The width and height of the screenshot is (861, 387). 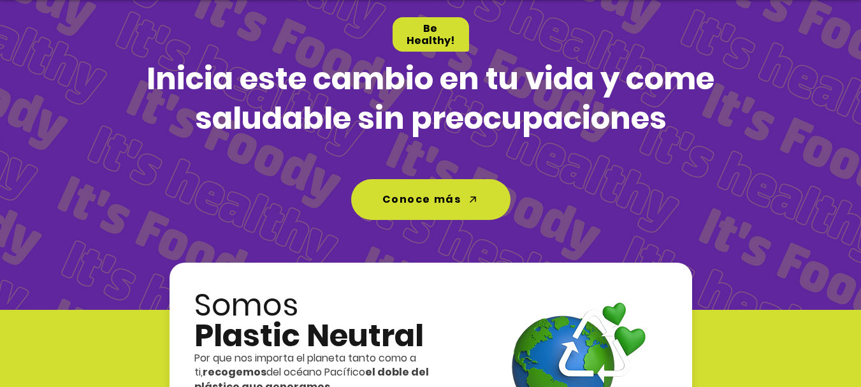 What do you see at coordinates (422, 199) in the screenshot?
I see `span: Conoce más` at bounding box center [422, 199].